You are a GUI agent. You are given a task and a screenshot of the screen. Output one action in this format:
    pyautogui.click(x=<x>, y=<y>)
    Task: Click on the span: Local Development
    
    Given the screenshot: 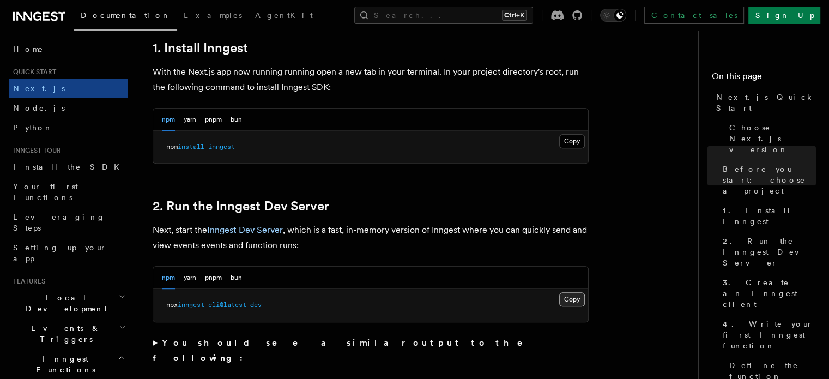 What is the action you would take?
    pyautogui.click(x=64, y=303)
    